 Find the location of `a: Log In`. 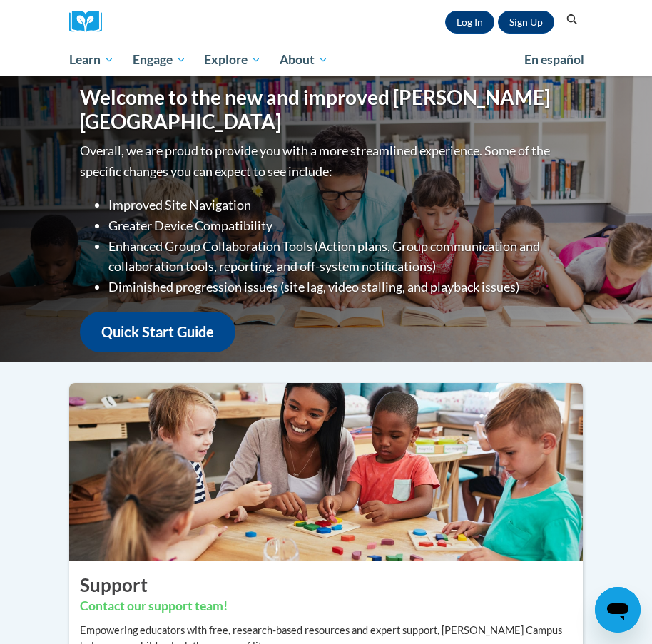

a: Log In is located at coordinates (469, 22).